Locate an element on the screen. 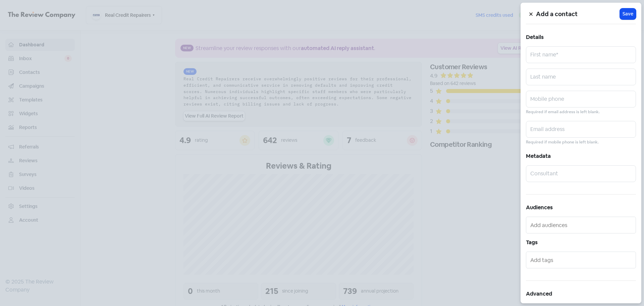 The width and height of the screenshot is (644, 306). input: Mobile phone is located at coordinates (581, 99).